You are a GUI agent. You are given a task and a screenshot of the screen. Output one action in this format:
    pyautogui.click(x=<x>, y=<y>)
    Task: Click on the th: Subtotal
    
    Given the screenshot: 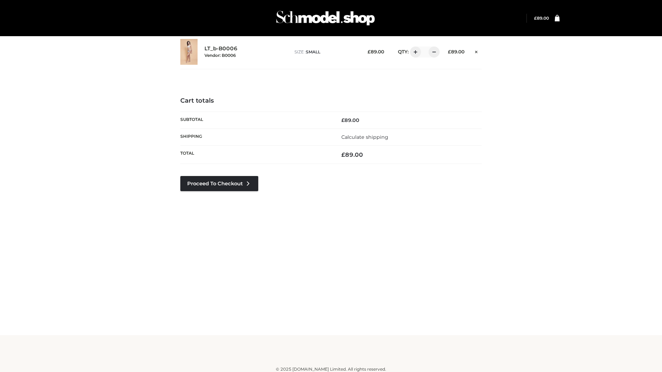 What is the action you would take?
    pyautogui.click(x=255, y=120)
    